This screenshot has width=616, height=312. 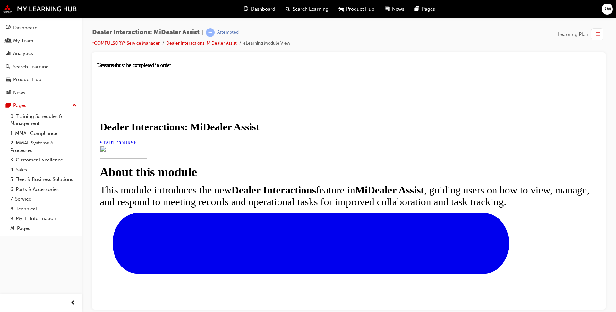 What do you see at coordinates (266, 43) in the screenshot?
I see `li: eLearning Module View` at bounding box center [266, 43].